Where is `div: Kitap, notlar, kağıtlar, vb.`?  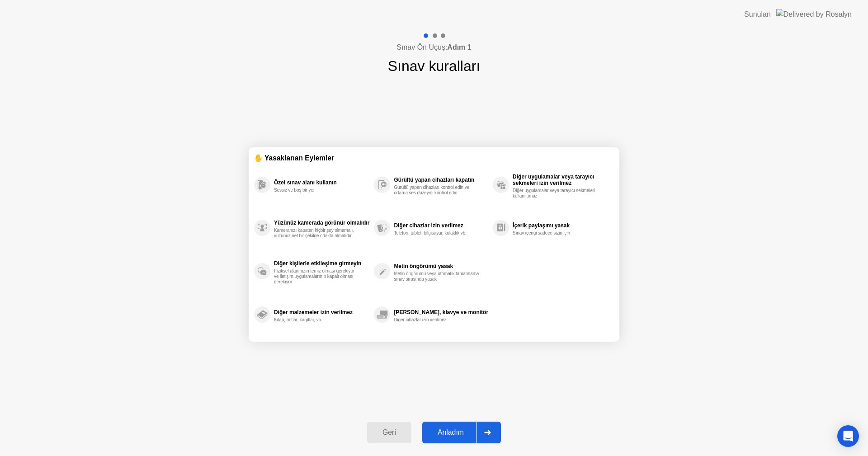
div: Kitap, notlar, kağıtlar, vb. is located at coordinates (317, 320).